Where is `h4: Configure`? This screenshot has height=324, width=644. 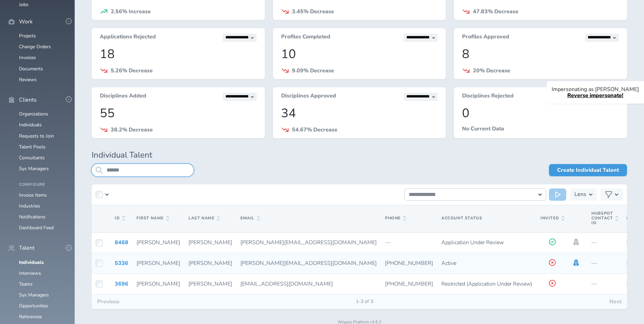 h4: Configure is located at coordinates (43, 185).